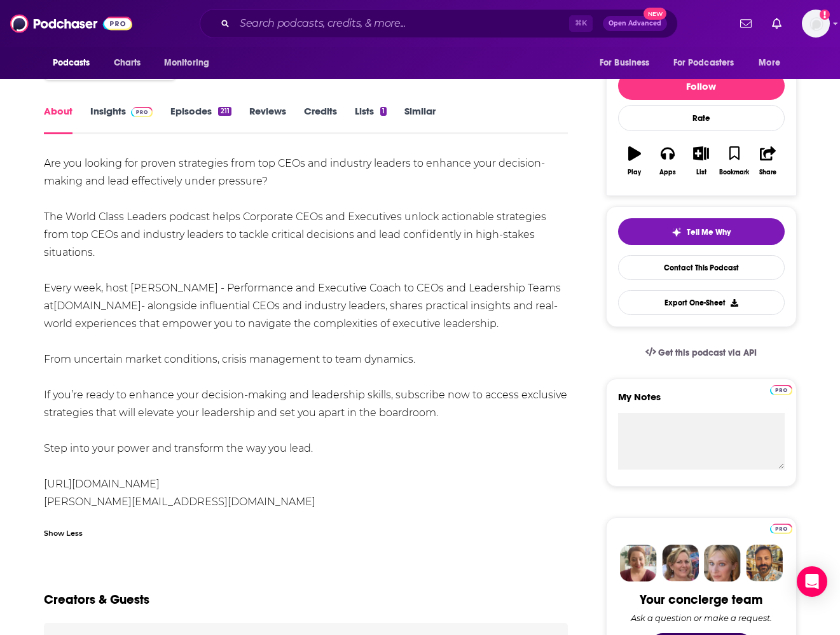 The image size is (840, 635). Describe the element at coordinates (268, 120) in the screenshot. I see `a: Reviews` at that location.